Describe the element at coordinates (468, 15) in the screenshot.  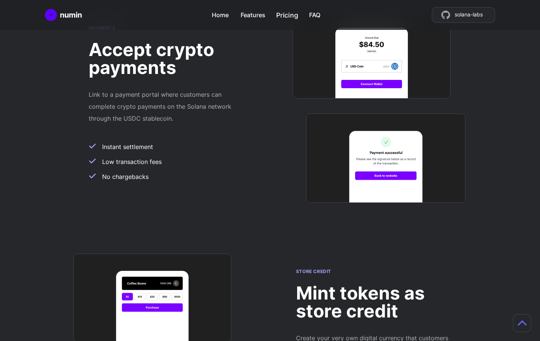
I see `span: solana-labs` at that location.